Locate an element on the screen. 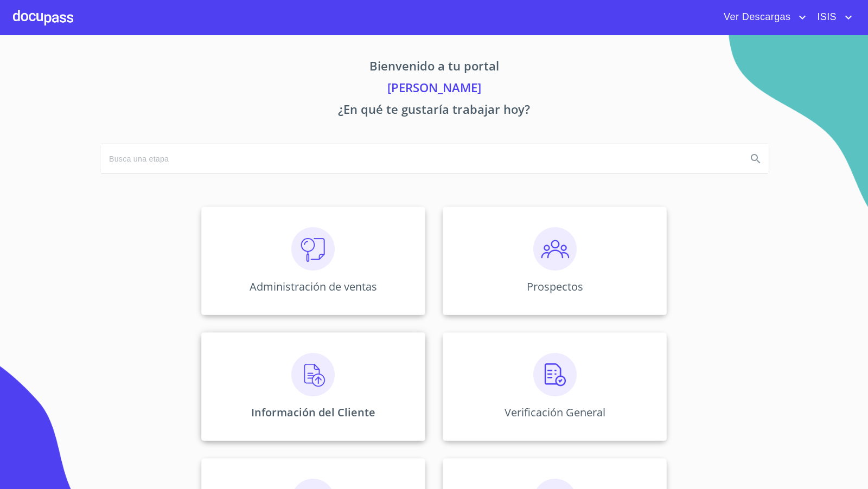 This screenshot has width=868, height=489. span: Ver Descargas is located at coordinates (756, 17).